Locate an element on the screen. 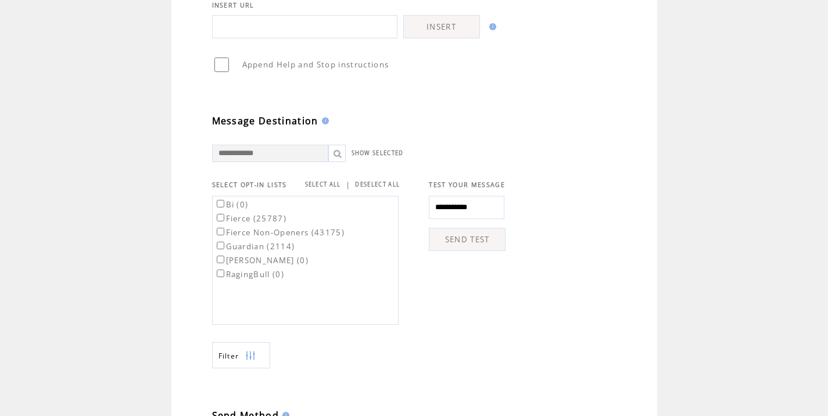 The height and width of the screenshot is (416, 828). a: INSERT is located at coordinates (442, 27).